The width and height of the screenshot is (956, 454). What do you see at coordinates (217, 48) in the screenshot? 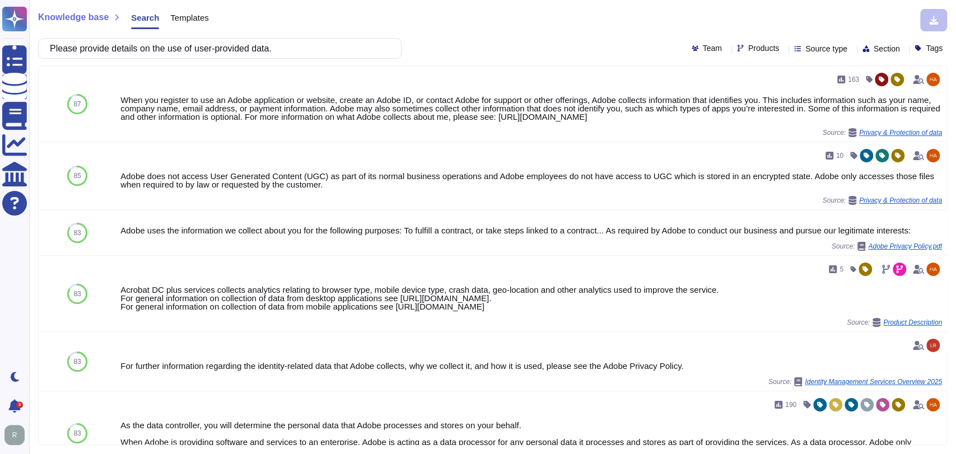
I see `input: Search a question or template...` at bounding box center [217, 48].